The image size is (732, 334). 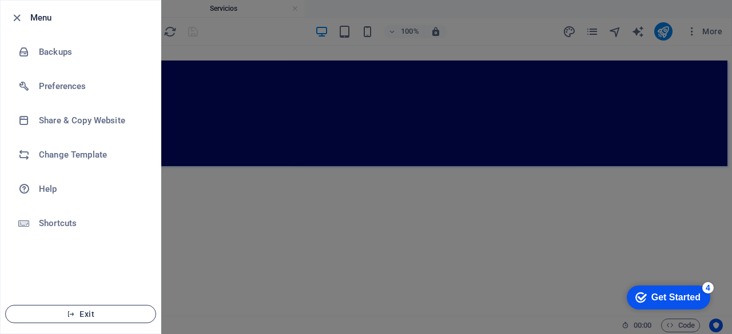 What do you see at coordinates (81, 314) in the screenshot?
I see `button: Exit` at bounding box center [81, 314].